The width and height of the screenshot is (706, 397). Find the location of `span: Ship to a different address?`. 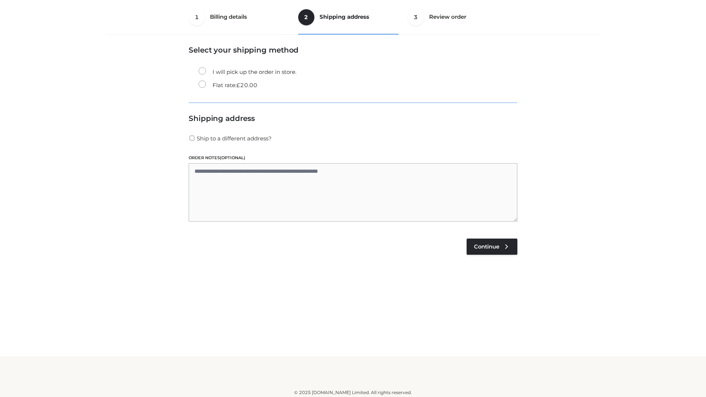

span: Ship to a different address? is located at coordinates (234, 138).